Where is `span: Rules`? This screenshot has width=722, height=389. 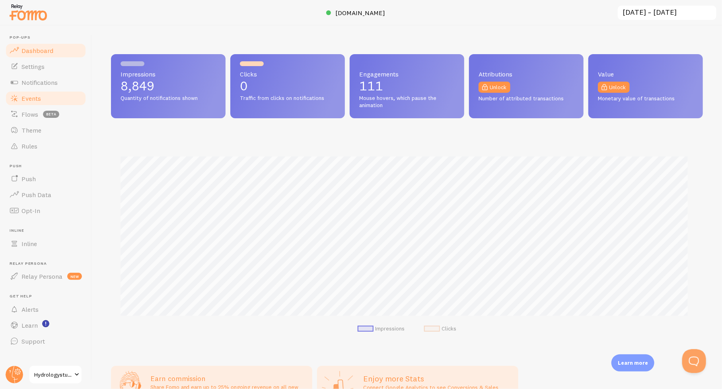 span: Rules is located at coordinates (29, 146).